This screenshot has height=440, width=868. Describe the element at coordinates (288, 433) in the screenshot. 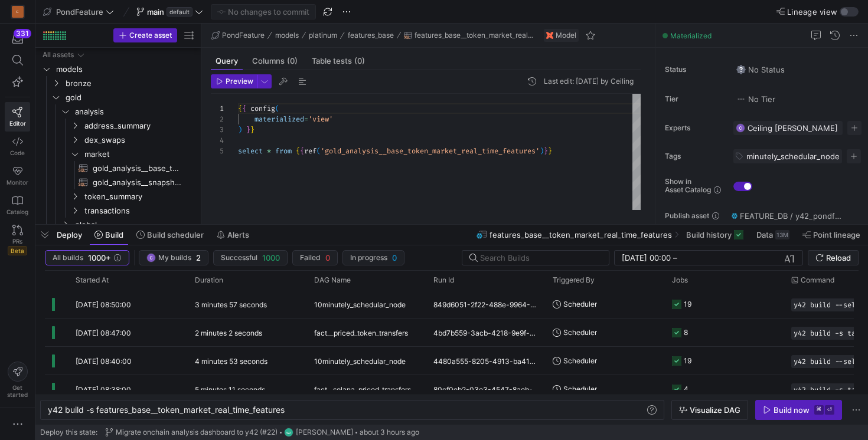

I see `div: WZ` at that location.